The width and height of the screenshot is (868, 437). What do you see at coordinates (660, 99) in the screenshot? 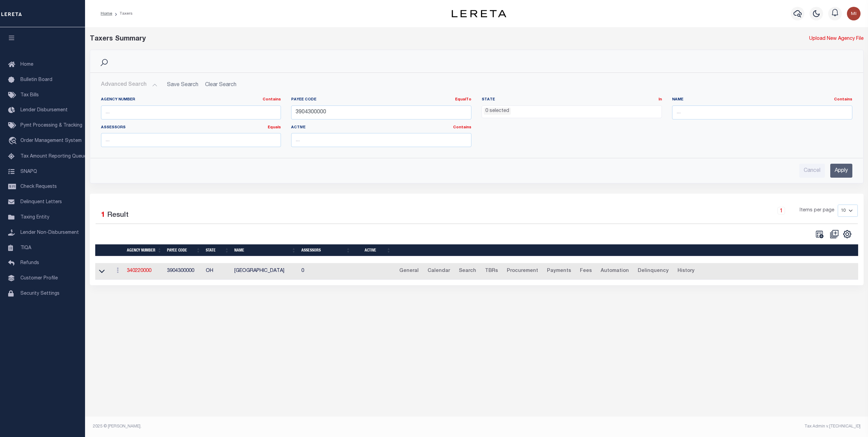
I see `a: In` at bounding box center [660, 99].